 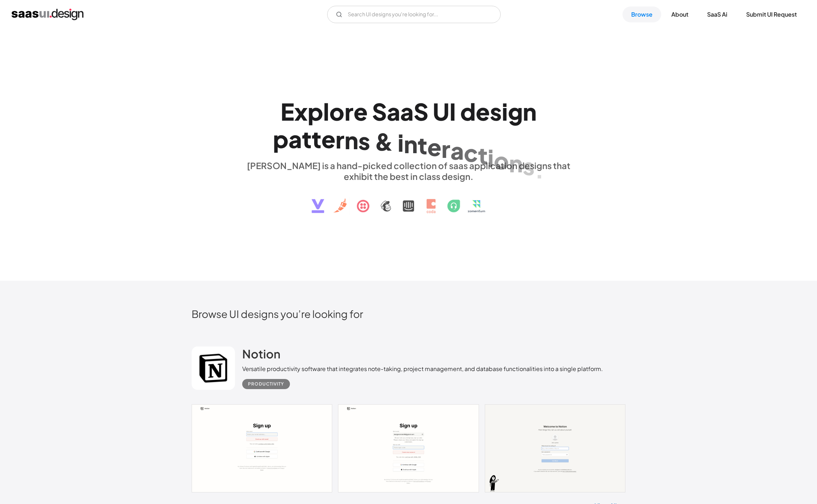 I want to click on div: c, so click(x=470, y=152).